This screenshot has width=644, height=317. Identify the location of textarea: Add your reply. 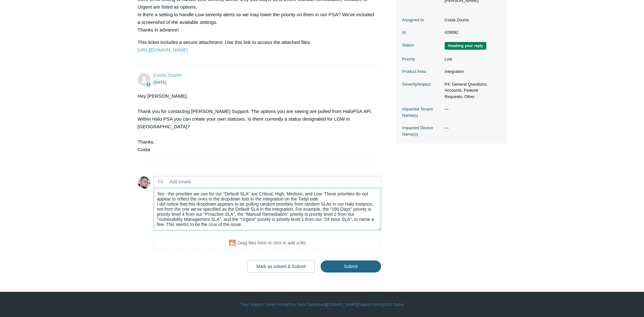
(267, 209).